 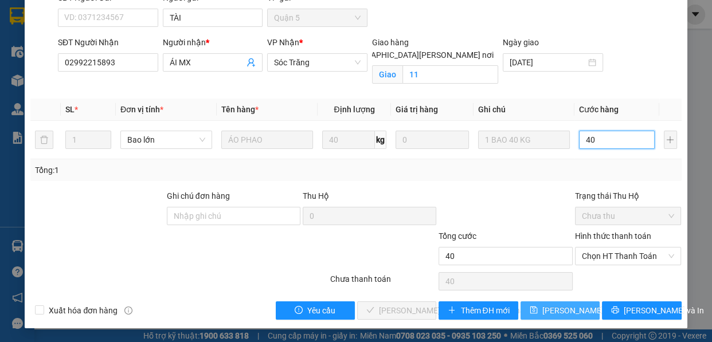 What do you see at coordinates (387, 75) in the screenshot?
I see `span: Giao` at bounding box center [387, 75].